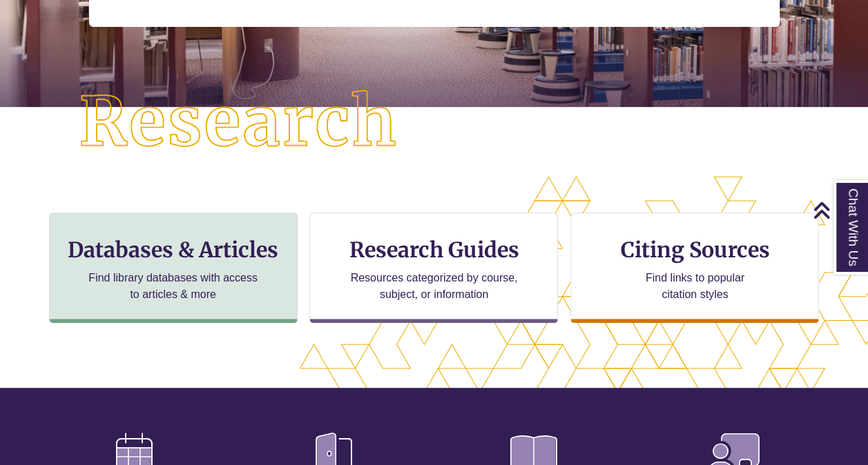  I want to click on h3: Citing Sources, so click(695, 250).